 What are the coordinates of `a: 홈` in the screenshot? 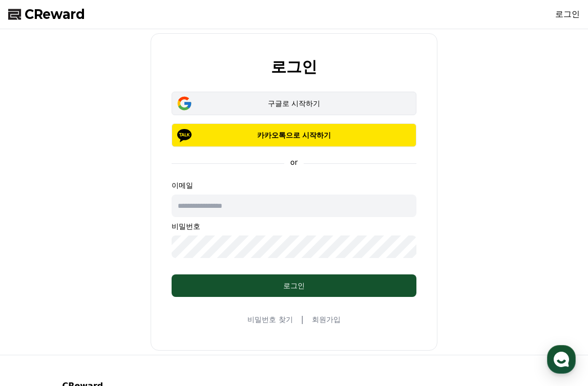 It's located at (35, 313).